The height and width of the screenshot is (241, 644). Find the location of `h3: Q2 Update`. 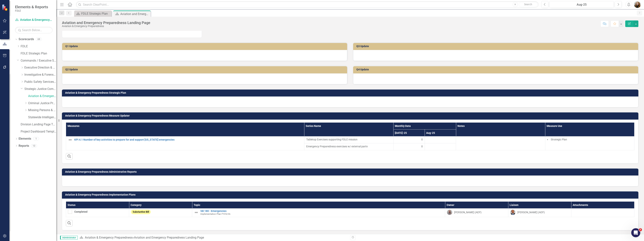

h3: Q2 Update is located at coordinates (205, 69).